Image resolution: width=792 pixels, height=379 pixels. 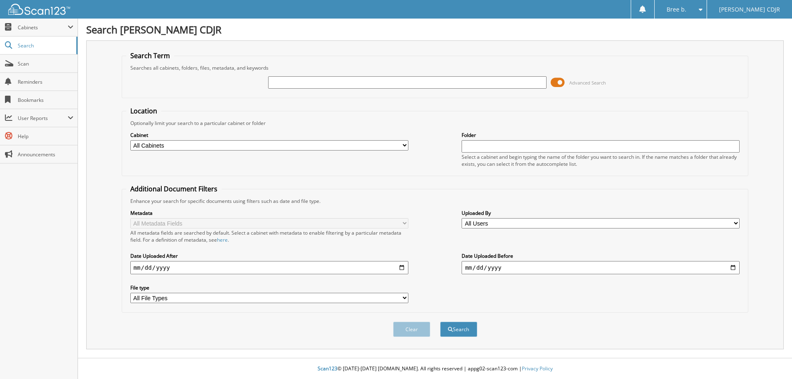 What do you see at coordinates (269, 256) in the screenshot?
I see `label: Date Uploaded After` at bounding box center [269, 256].